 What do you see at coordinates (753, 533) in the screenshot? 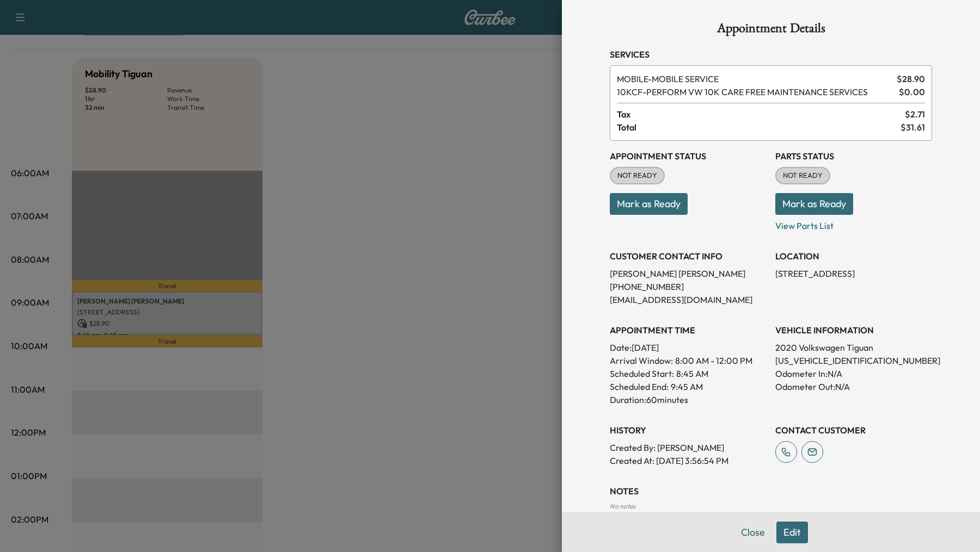
I see `button: Close` at bounding box center [753, 533].